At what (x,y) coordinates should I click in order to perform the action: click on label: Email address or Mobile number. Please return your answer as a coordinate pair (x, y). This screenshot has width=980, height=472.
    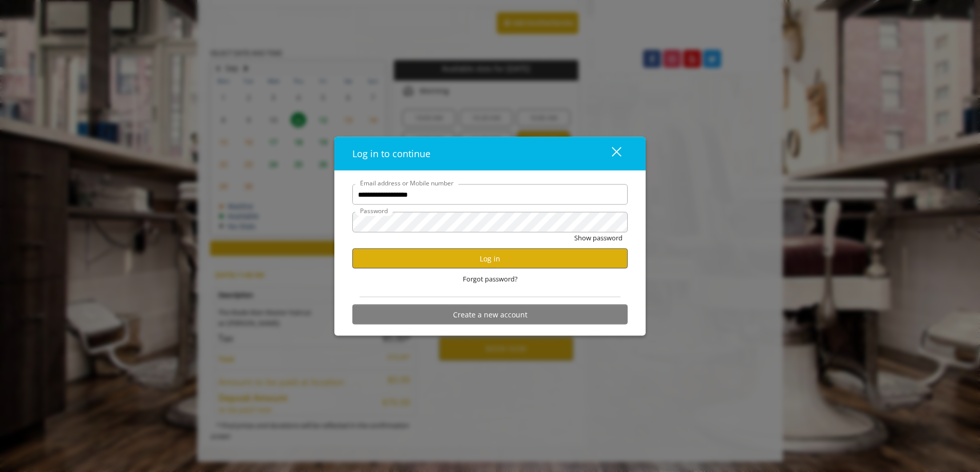
    Looking at the image, I should click on (407, 183).